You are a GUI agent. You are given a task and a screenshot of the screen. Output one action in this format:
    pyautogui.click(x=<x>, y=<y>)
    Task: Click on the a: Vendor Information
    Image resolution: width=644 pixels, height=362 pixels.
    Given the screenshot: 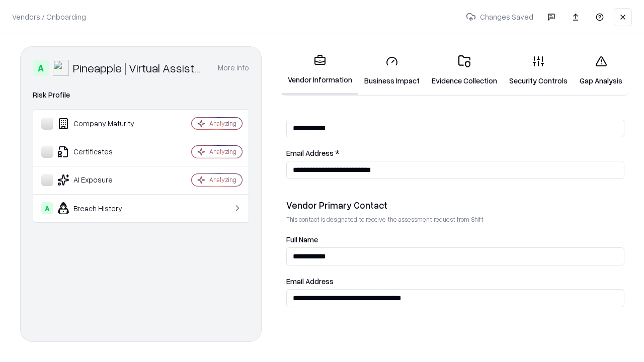 What is the action you would take?
    pyautogui.click(x=320, y=70)
    